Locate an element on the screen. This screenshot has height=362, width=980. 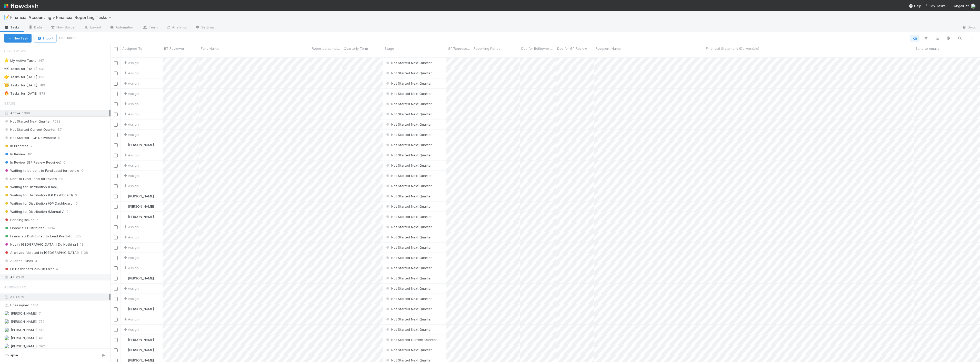
span: Due for GP Review is located at coordinates (572, 49).